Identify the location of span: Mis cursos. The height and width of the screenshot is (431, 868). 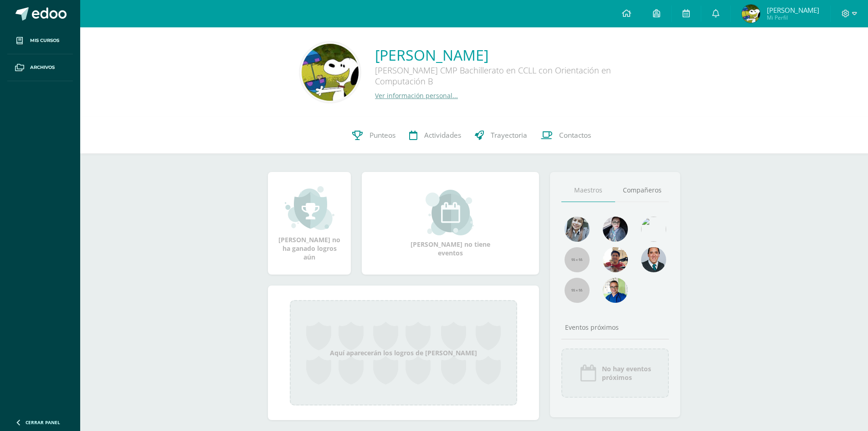
(44, 41).